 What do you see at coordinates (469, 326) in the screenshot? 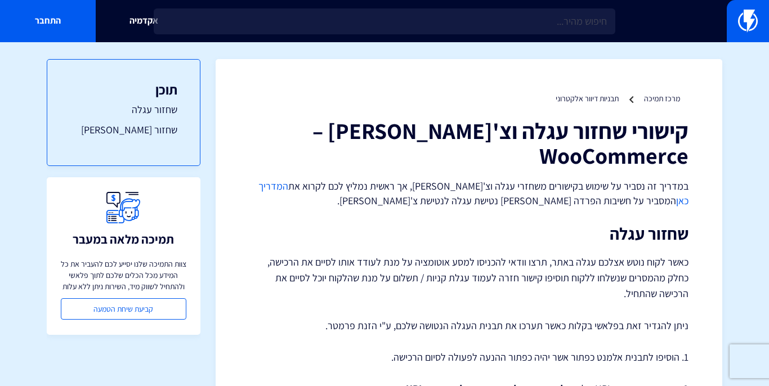
I see `p: ניתן להגדיר זאת בפלאשי בקלות כאשר תערכו את תבנית העגלה הנטושה שלכם, ע"י הזנת פרמטר.` at bounding box center [469, 326].